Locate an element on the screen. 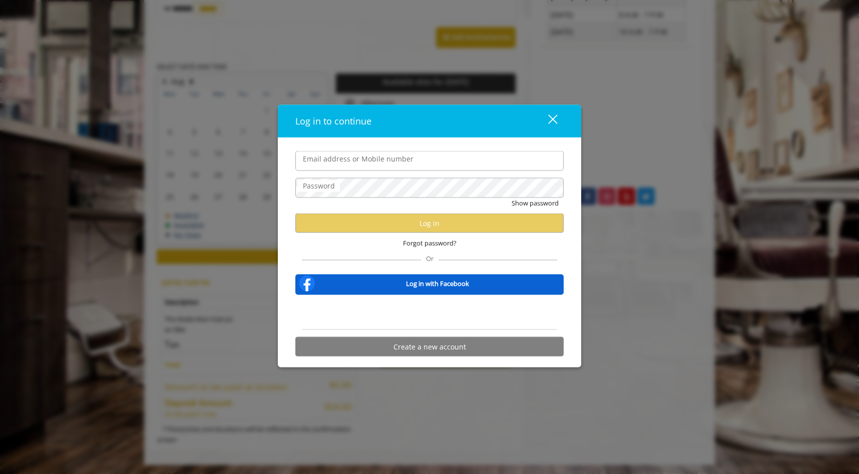  input: Email address or Mobile number is located at coordinates (429, 161).